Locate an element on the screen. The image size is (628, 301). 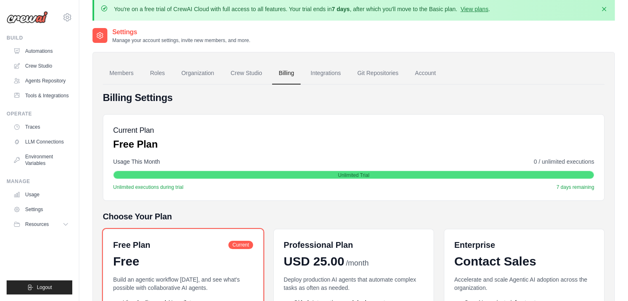
span: Usage This Month is located at coordinates (136, 162).